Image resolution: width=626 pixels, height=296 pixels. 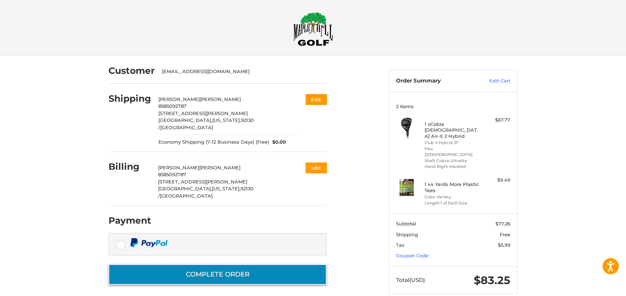 What do you see at coordinates (505, 234) in the screenshot?
I see `span: Free` at bounding box center [505, 234].